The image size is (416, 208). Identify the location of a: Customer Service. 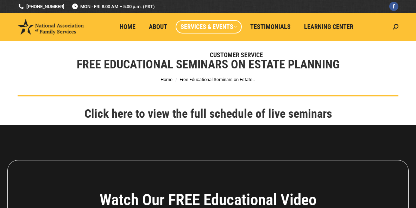
(236, 55).